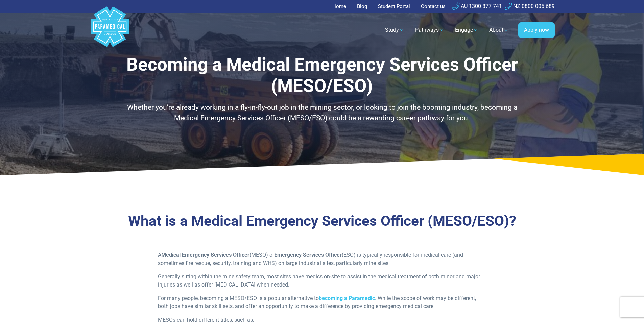 Image resolution: width=644 pixels, height=322 pixels. What do you see at coordinates (322, 113) in the screenshot?
I see `p: Whether you’re already working in a fly-in-fly-out job in the mining sector, or looking to join t...` at bounding box center [322, 113].